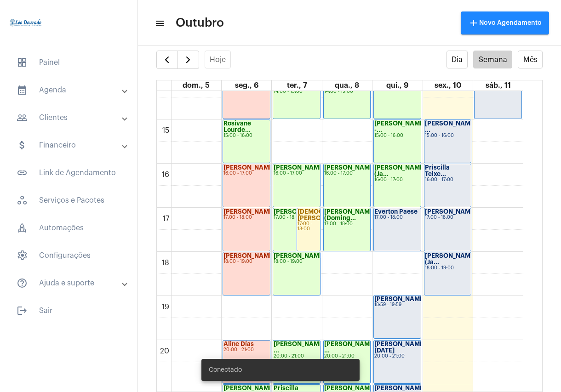 The height and width of the screenshot is (392, 561). Describe the element at coordinates (68, 62) in the screenshot. I see `span: Painel` at that location.